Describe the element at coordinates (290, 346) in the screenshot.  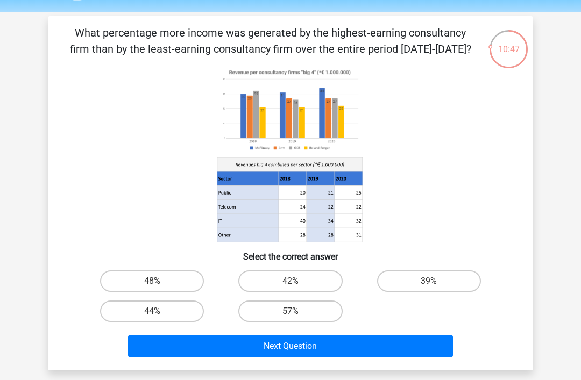
I see `button: Next Question` at that location.